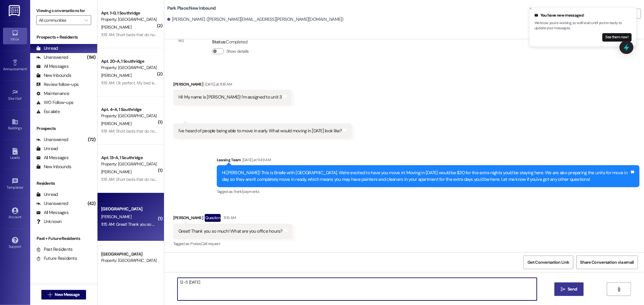 The width and height of the screenshot is (644, 305). What do you see at coordinates (57, 258) in the screenshot?
I see `div: Future Residents` at bounding box center [57, 258].